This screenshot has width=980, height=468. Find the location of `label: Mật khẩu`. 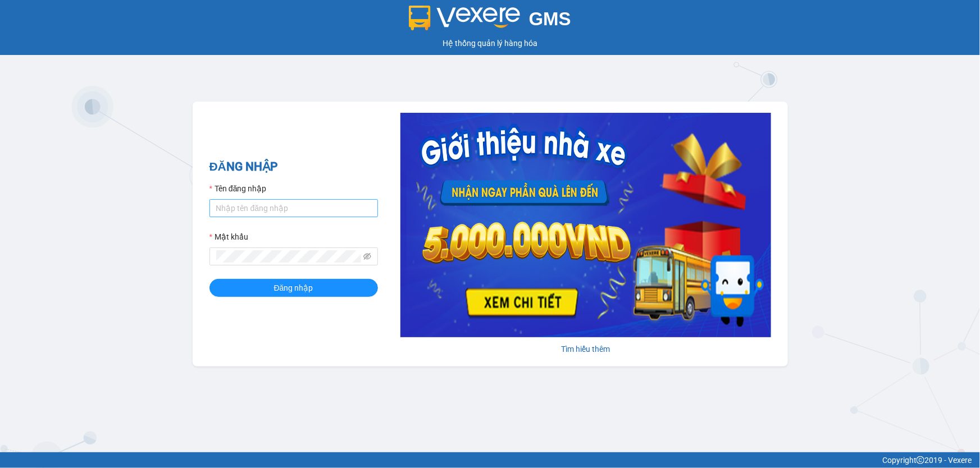

label: Mật khẩu is located at coordinates (229, 237).